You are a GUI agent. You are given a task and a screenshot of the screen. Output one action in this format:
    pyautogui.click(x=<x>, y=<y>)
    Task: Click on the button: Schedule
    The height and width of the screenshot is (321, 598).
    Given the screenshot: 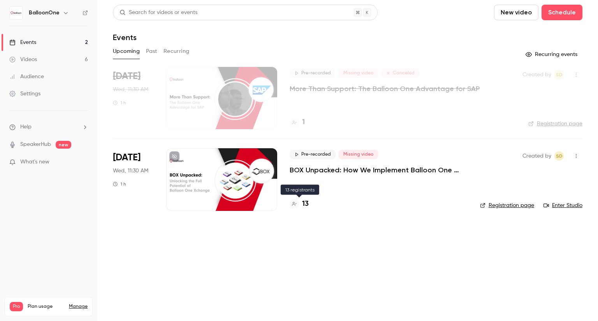 What is the action you would take?
    pyautogui.click(x=562, y=12)
    